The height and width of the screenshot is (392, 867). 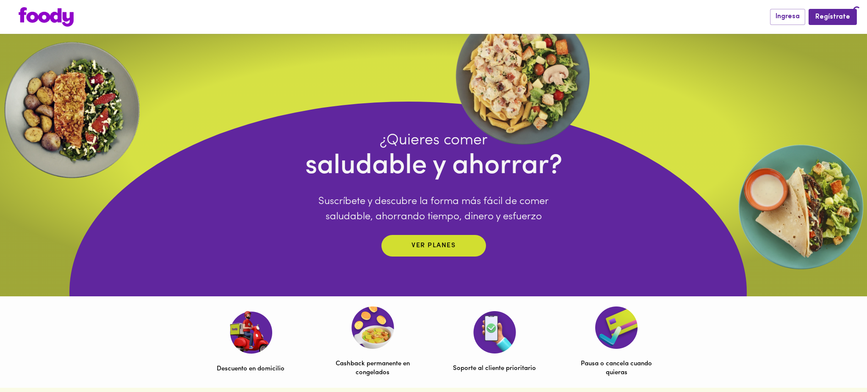 I want to click on img: ellipse.webp, so click(x=523, y=76).